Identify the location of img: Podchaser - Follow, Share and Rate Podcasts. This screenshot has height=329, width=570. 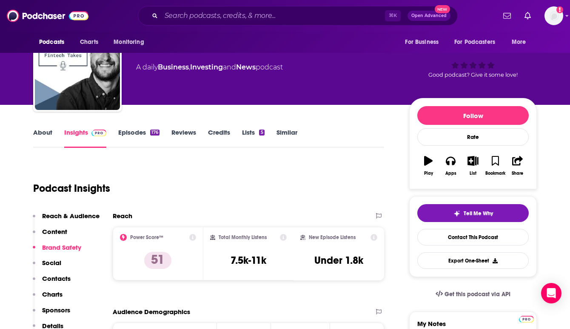
(48, 16).